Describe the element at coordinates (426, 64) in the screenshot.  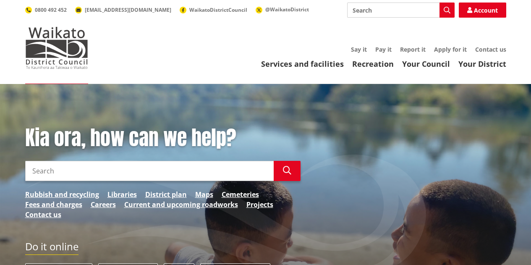
I see `a: Your Council` at that location.